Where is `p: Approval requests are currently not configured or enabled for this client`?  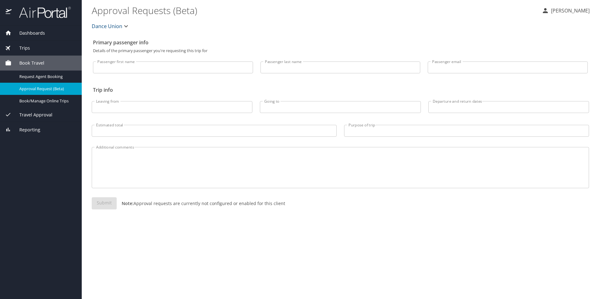 p: Approval requests are currently not configured or enabled for this client is located at coordinates (201, 203).